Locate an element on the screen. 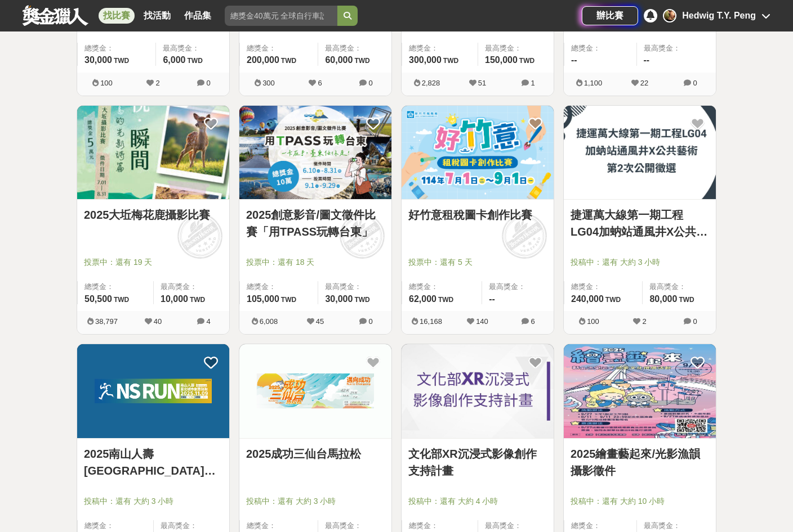  span: 50,500 is located at coordinates (98, 299).